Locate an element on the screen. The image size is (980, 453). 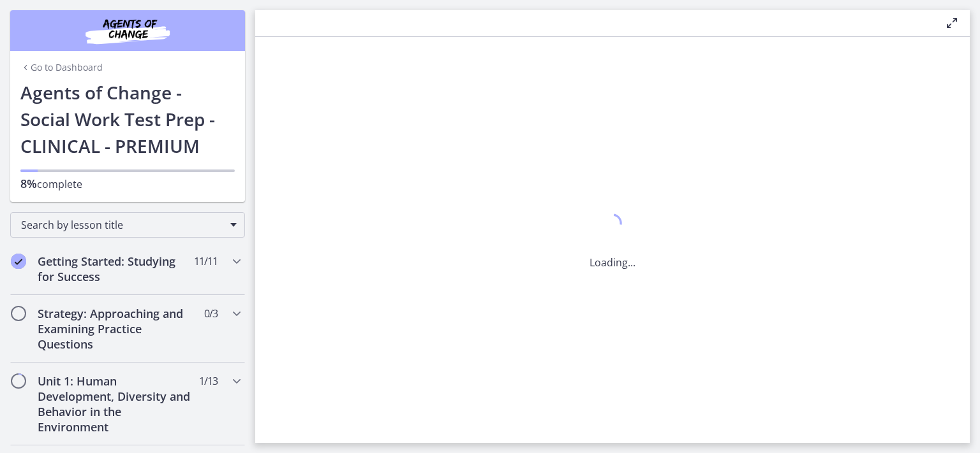
a: Go to Dashboard is located at coordinates (62, 68).